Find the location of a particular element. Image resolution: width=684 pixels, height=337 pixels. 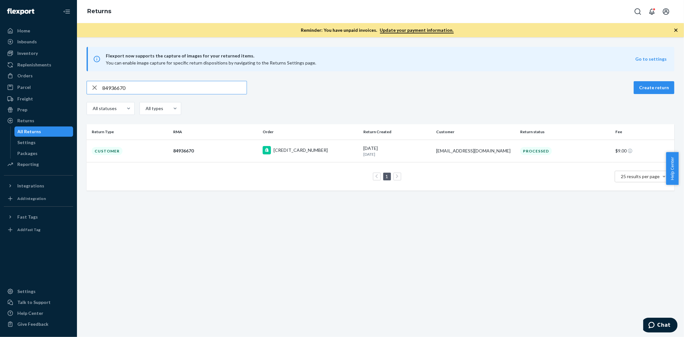

a: Prep is located at coordinates (38, 110).